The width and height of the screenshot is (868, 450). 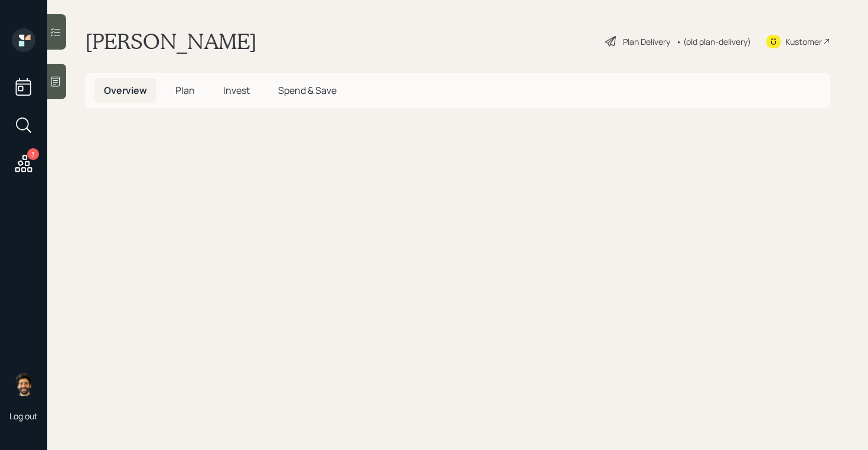 What do you see at coordinates (647, 41) in the screenshot?
I see `div: Plan Delivery` at bounding box center [647, 41].